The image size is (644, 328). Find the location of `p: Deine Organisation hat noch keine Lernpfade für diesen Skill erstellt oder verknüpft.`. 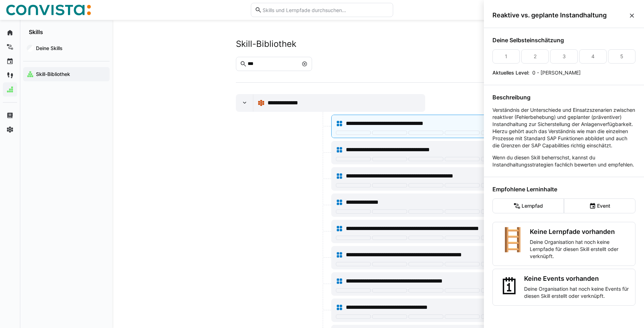

p: Deine Organisation hat noch keine Lernpfade für diesen Skill erstellt oder verknüpft. is located at coordinates (579, 249).